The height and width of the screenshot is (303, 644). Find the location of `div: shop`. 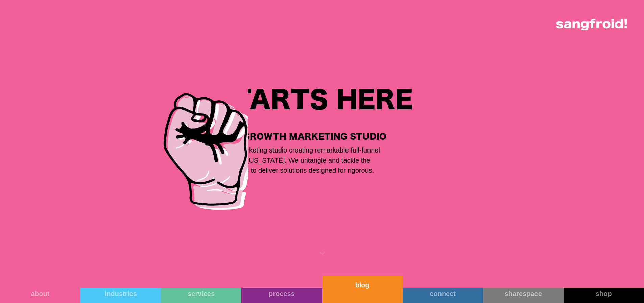

div: shop is located at coordinates (604, 293).